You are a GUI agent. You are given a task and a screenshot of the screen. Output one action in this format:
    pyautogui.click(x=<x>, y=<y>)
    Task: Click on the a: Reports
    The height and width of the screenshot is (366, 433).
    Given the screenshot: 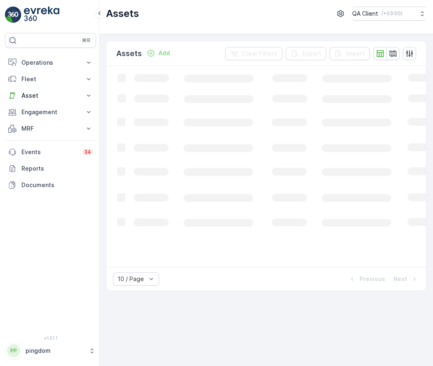 What is the action you would take?
    pyautogui.click(x=50, y=168)
    